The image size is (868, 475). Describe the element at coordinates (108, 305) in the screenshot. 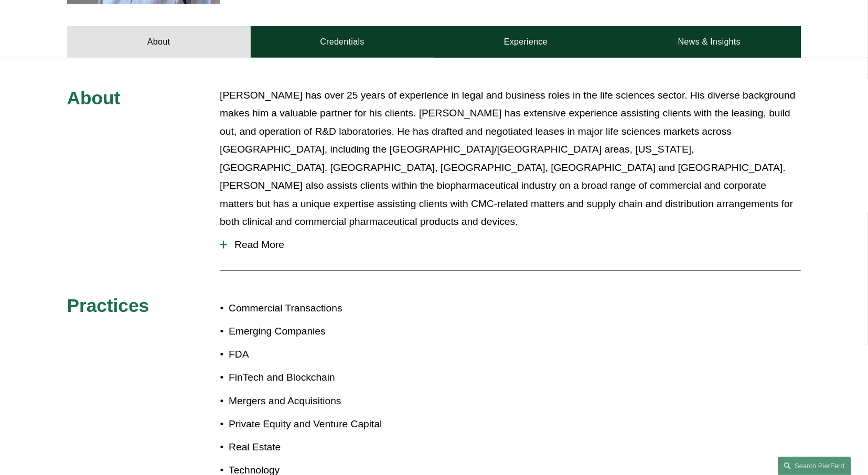

I see `span: Practices` at that location.